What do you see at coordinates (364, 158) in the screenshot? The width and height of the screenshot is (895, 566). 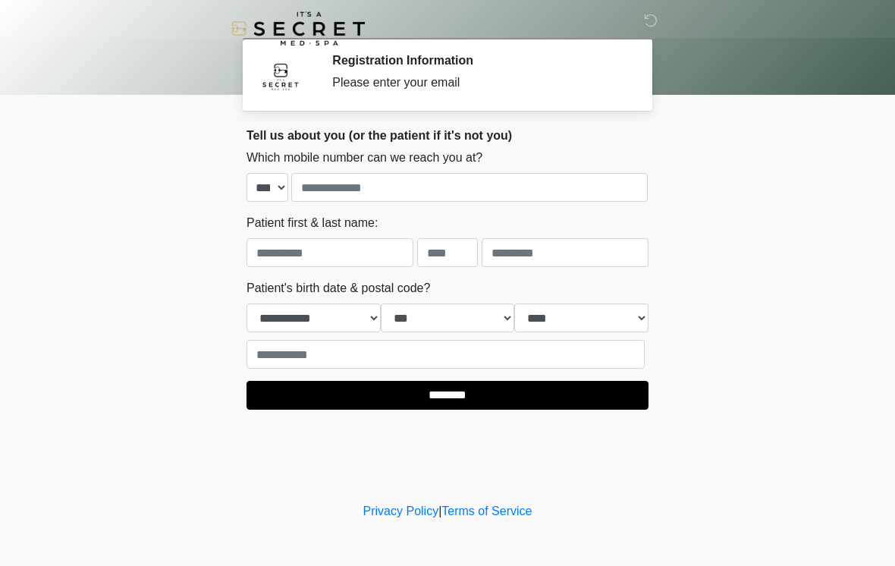 I see `label: Which mobile number can we reach you at?` at bounding box center [364, 158].